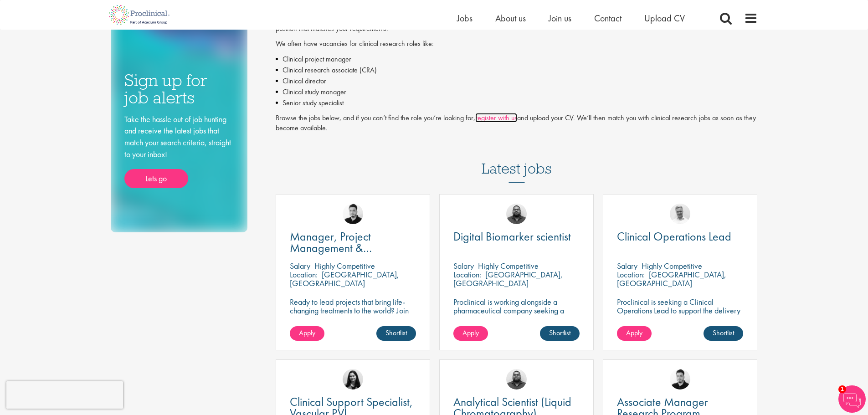 Image resolution: width=868 pixels, height=415 pixels. I want to click on a: Lets go, so click(156, 179).